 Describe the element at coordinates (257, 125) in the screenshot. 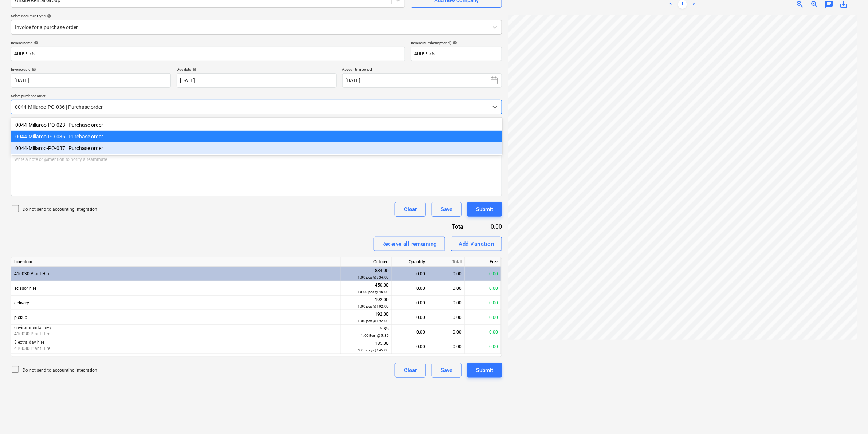

I see `div: 0044-Millaroo-PO-023 | Purchase order` at that location.